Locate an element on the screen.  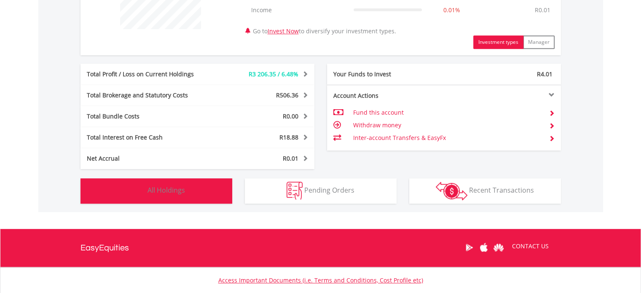
a: Access Important Documents (i.e. Terms and Conditions, Cost Profile etc) is located at coordinates (321, 280).